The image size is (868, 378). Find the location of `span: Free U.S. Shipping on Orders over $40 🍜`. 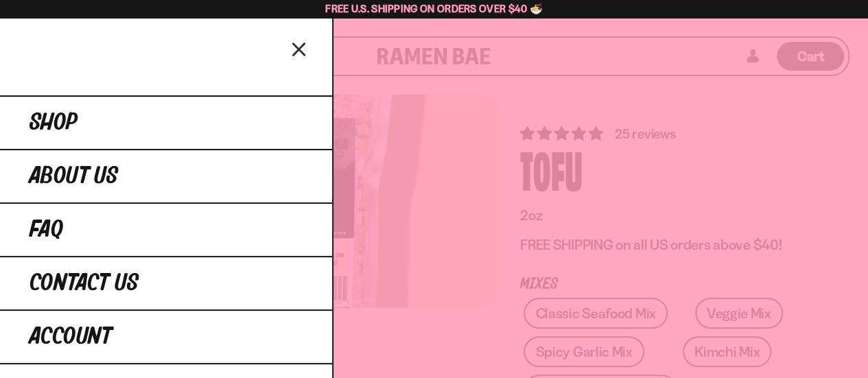

span: Free U.S. Shipping on Orders over $40 🍜 is located at coordinates (433, 8).